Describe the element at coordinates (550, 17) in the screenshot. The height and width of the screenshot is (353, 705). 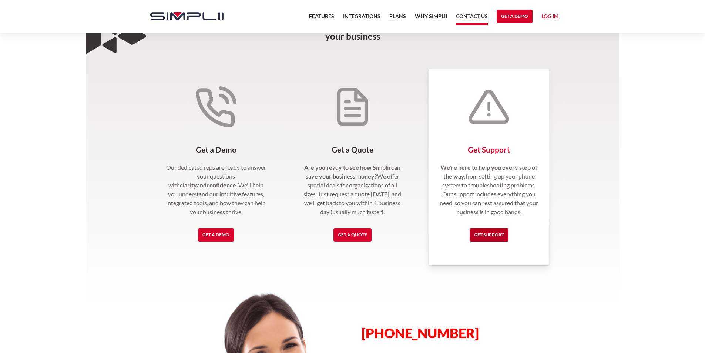
I see `a: Log in` at that location.